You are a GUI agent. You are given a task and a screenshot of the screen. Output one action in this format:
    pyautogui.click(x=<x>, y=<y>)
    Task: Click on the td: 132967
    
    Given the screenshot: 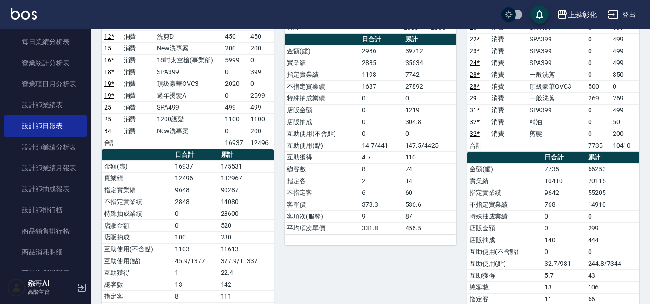 What is the action you would take?
    pyautogui.click(x=246, y=178)
    